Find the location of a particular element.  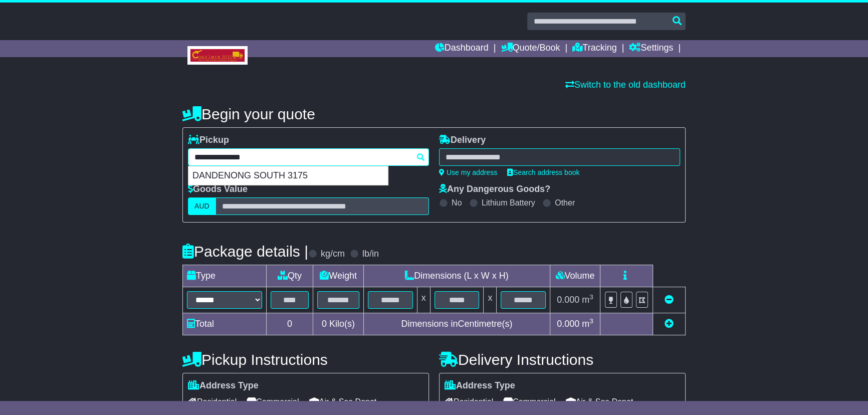

label: Goods Value is located at coordinates (217, 189).